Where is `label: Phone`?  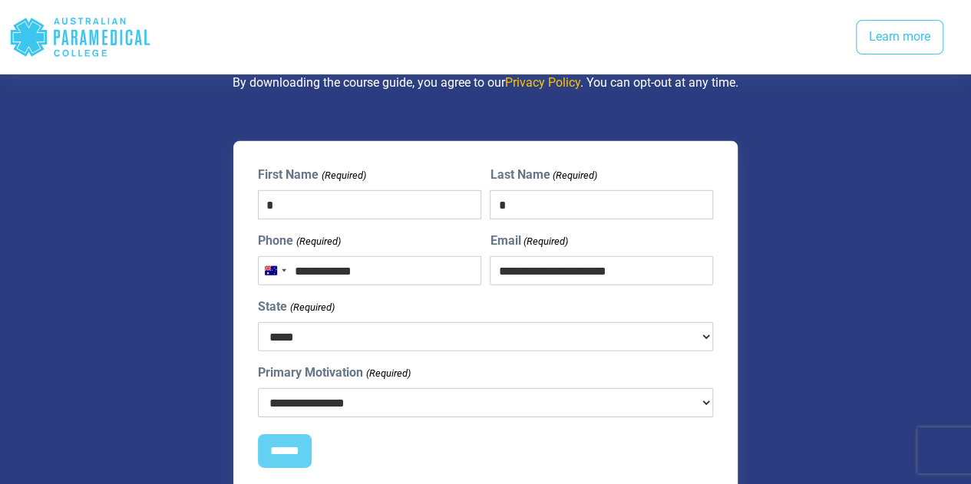
label: Phone is located at coordinates (298, 241).